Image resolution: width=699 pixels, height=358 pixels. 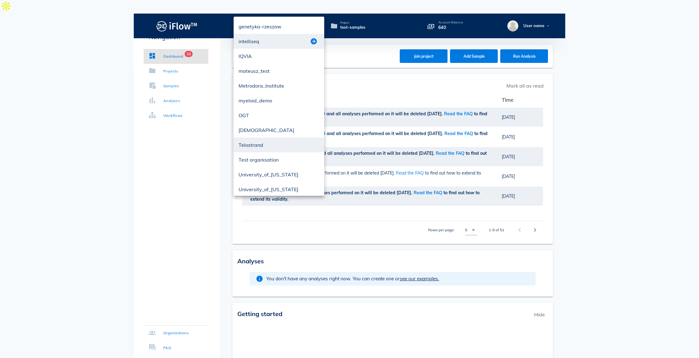 I want to click on div: Analyses, so click(x=172, y=101).